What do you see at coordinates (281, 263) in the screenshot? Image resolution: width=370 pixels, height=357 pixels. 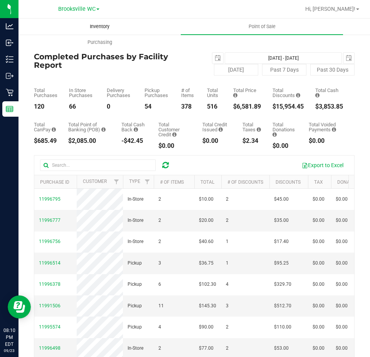 I see `span: $95.25` at bounding box center [281, 263].